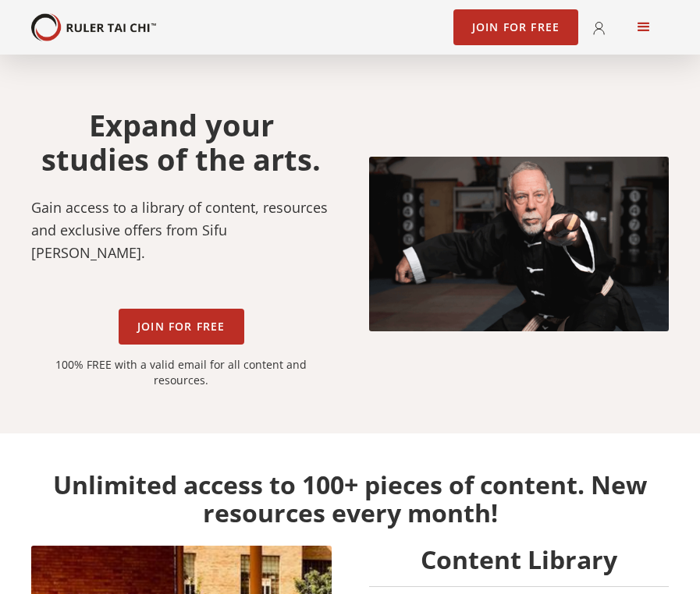 Image resolution: width=700 pixels, height=594 pixels. I want to click on h2: Content Library, so click(519, 560).